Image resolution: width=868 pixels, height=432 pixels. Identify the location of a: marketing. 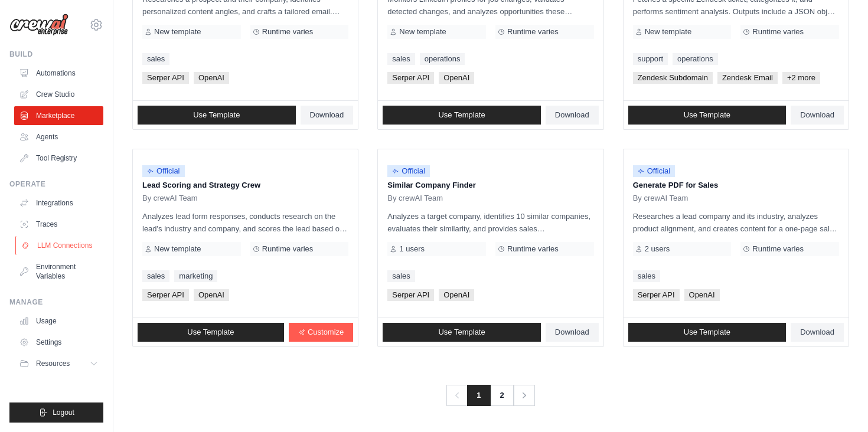
(196, 276).